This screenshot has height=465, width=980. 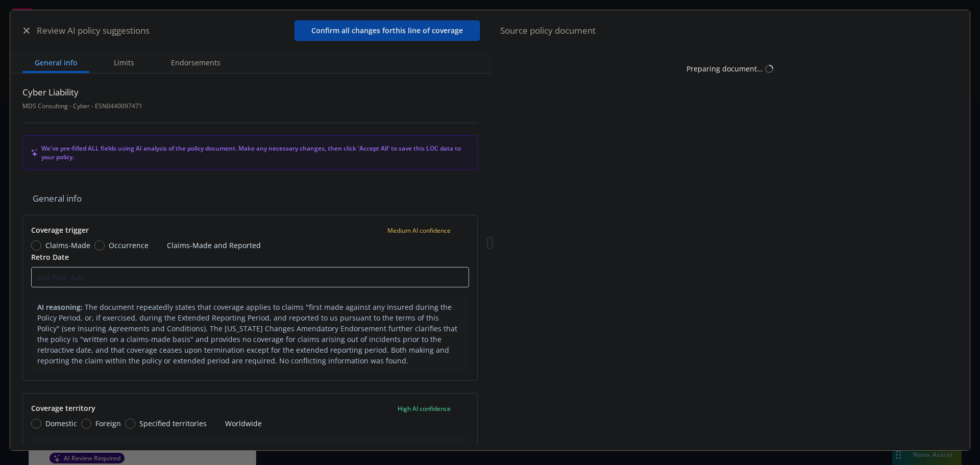 What do you see at coordinates (725, 68) in the screenshot?
I see `div: Preparing document...` at bounding box center [725, 68].